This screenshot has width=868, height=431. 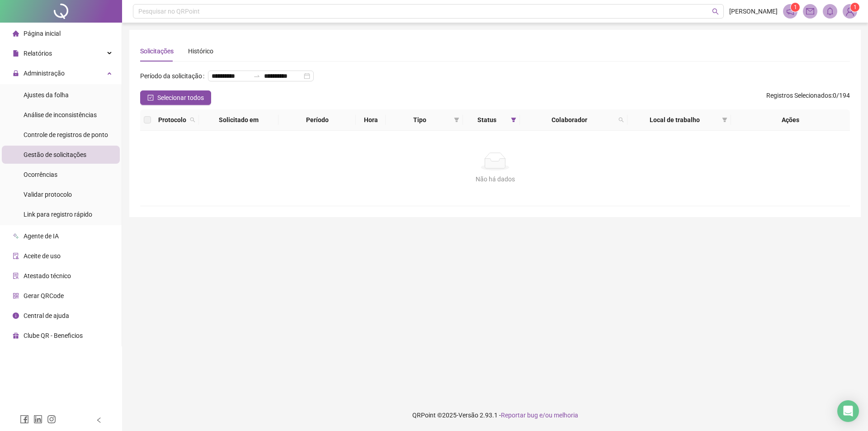 I want to click on span: linkedin, so click(x=38, y=419).